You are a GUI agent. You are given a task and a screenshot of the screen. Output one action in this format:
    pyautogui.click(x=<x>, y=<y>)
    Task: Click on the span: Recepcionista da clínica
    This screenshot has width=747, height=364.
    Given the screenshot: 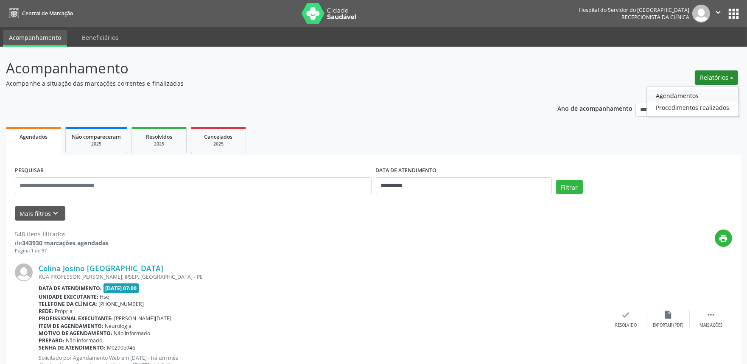 What is the action you would take?
    pyautogui.click(x=655, y=17)
    